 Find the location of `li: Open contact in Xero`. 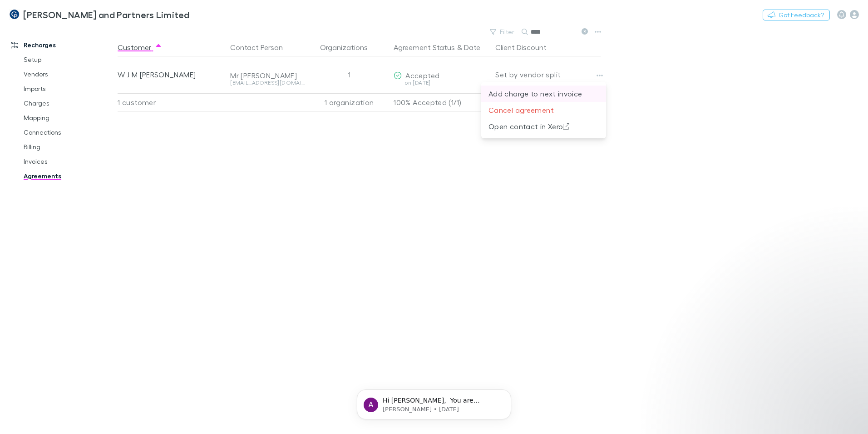

li: Open contact in Xero is located at coordinates (543, 126).